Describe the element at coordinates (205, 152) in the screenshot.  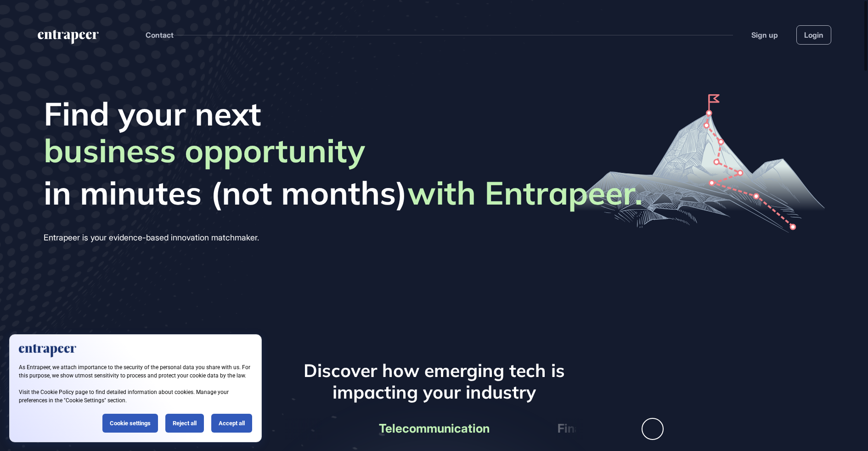
I see `span: business opportunity` at that location.